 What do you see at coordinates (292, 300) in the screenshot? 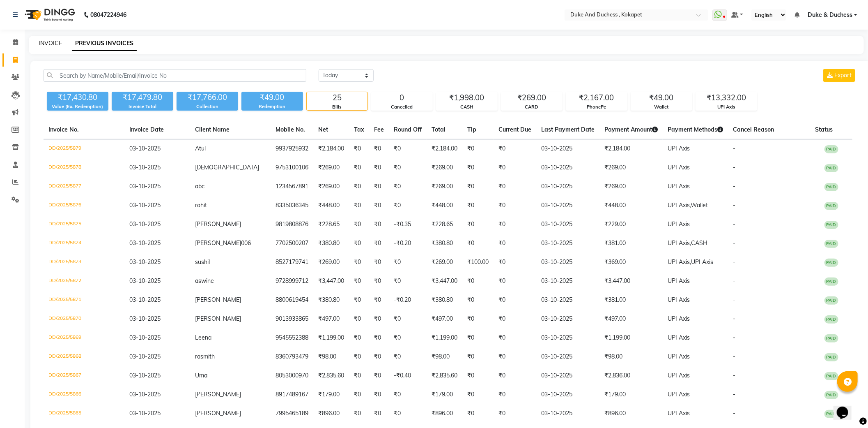
I see `td: 8800619454` at bounding box center [292, 300].